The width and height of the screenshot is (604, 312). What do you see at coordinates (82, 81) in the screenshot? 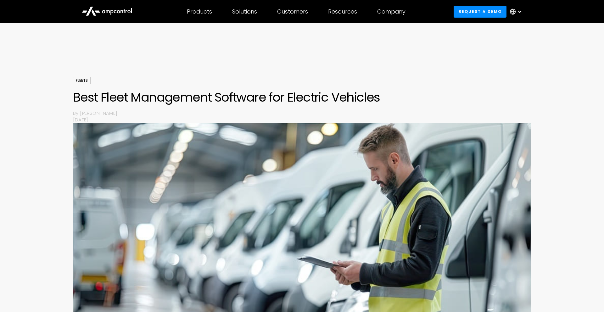
I see `div: Fleets` at bounding box center [82, 81].